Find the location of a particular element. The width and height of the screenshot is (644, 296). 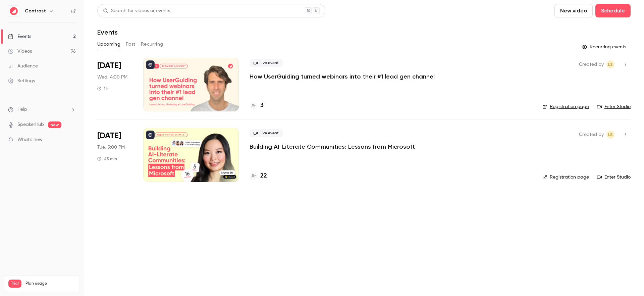

a: Building AI-Literate Communities: Lessons from Microsoft is located at coordinates (332, 147).